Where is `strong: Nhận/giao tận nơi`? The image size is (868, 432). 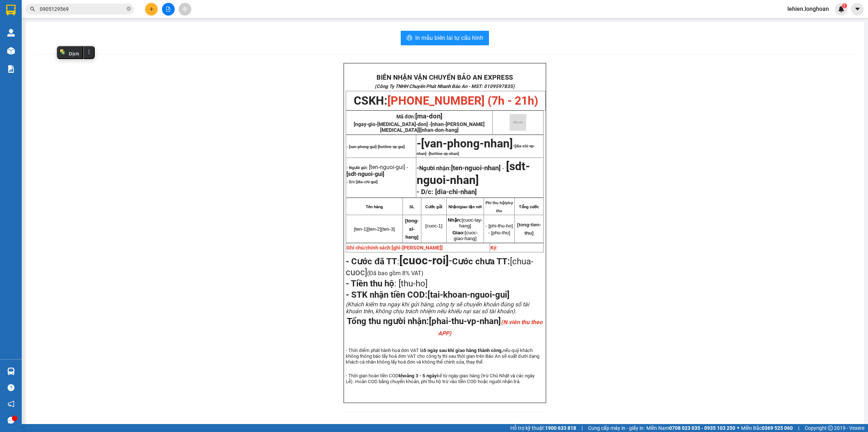 strong: Nhận/giao tận nơi is located at coordinates (465, 207).